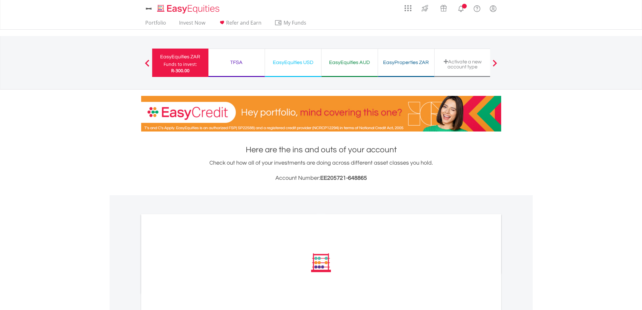  What do you see at coordinates (236, 63) in the screenshot?
I see `div: TFSA` at bounding box center [236, 63].